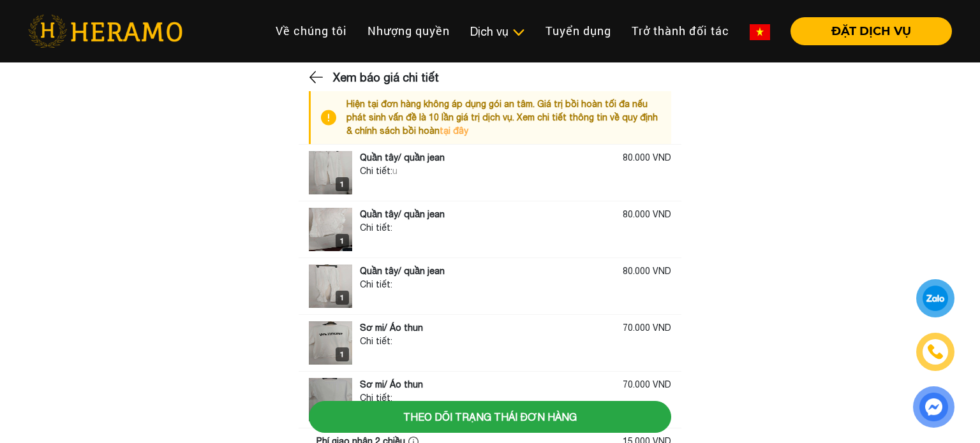 This screenshot has height=443, width=980. Describe the element at coordinates (935, 352) in the screenshot. I see `a: phone-icon` at that location.